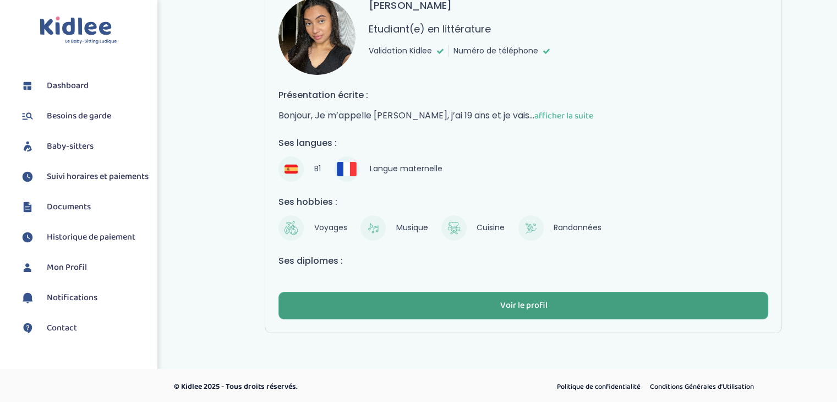 This screenshot has height=402, width=837. Describe the element at coordinates (523, 305) in the screenshot. I see `div: Voir le profil` at that location.